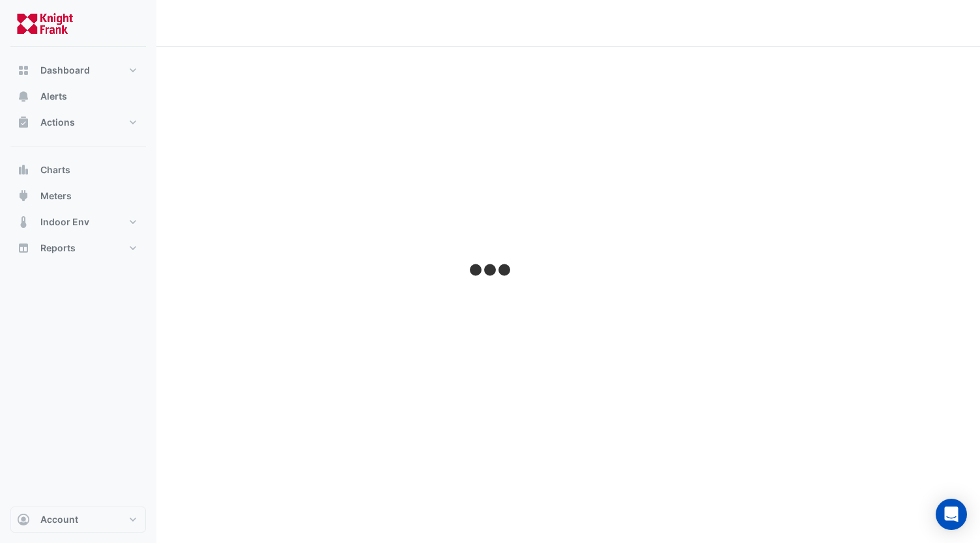  Describe the element at coordinates (56, 196) in the screenshot. I see `span: Meters` at that location.